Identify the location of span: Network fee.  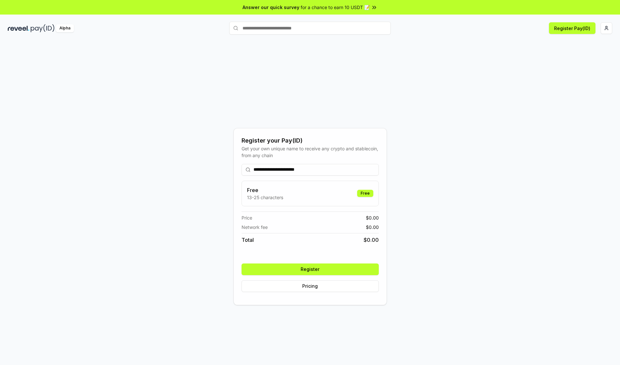
(255, 227).